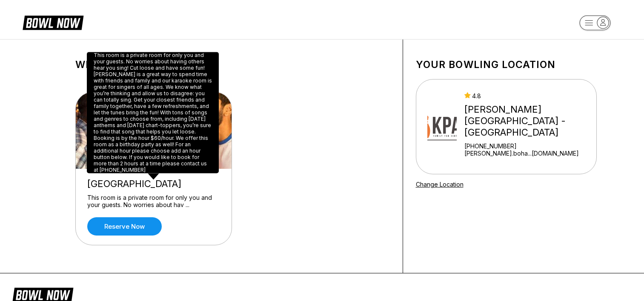  Describe the element at coordinates (439, 184) in the screenshot. I see `a: Change Location` at that location.